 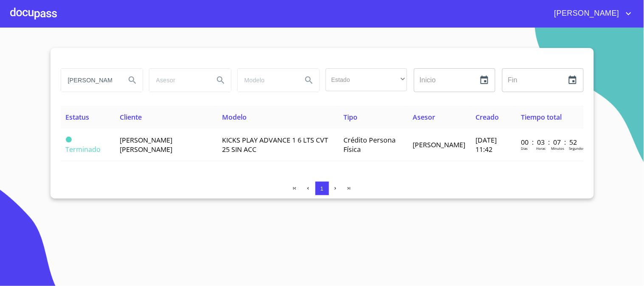 What do you see at coordinates (487, 117) in the screenshot?
I see `span: Creado` at bounding box center [487, 117].